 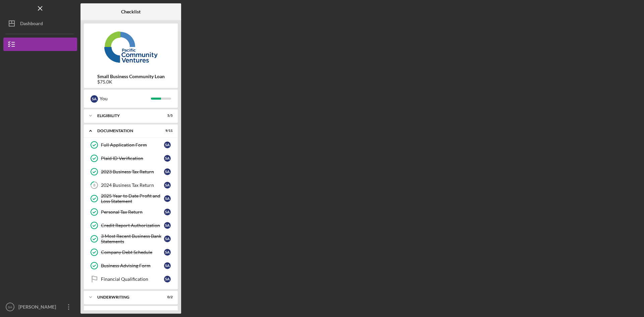 I want to click on a: 2025 Year to Date Profit and Loss StatementSA, so click(x=130, y=198).